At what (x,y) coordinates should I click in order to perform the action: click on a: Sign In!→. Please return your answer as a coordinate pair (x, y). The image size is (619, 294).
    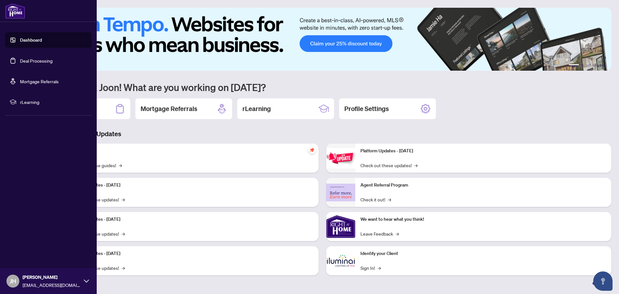
    Looking at the image, I should click on (371, 268).